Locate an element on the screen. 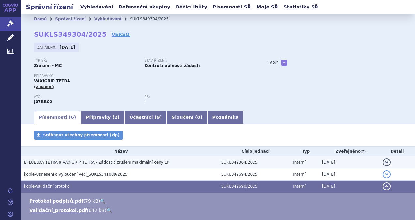  a: Statistiky SŘ is located at coordinates (301, 7).